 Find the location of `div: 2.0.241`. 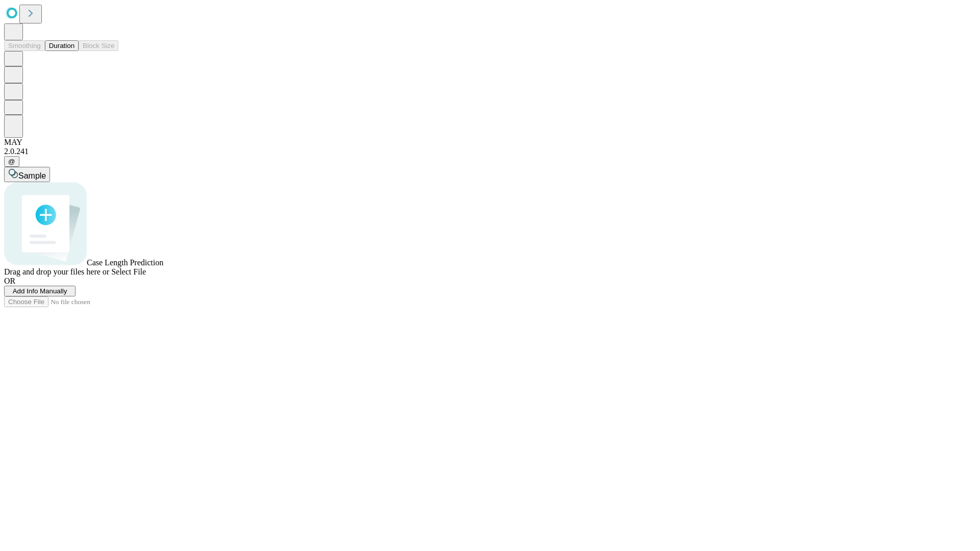

div: 2.0.241 is located at coordinates (490, 152).